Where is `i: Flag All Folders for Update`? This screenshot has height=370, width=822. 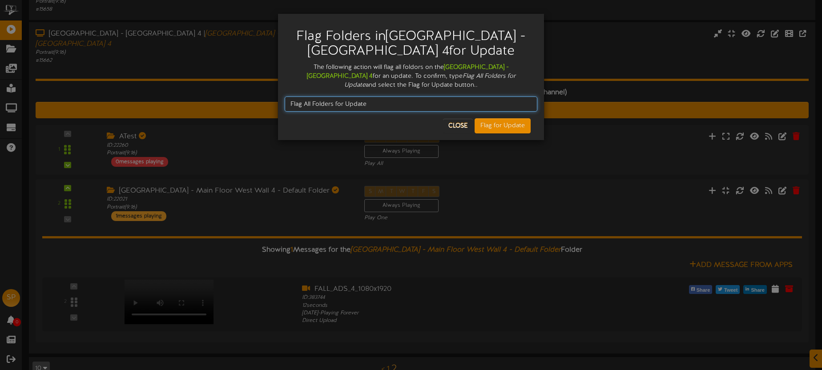
i: Flag All Folders for Update is located at coordinates (430, 81).